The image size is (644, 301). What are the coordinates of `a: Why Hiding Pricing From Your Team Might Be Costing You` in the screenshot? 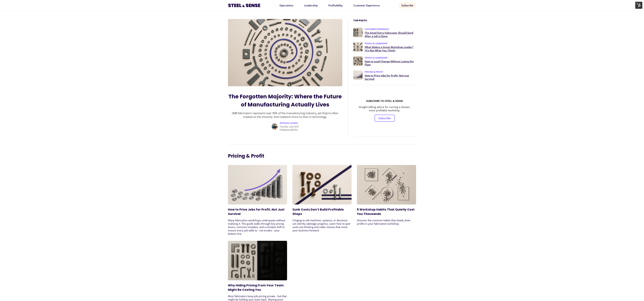 It's located at (256, 287).